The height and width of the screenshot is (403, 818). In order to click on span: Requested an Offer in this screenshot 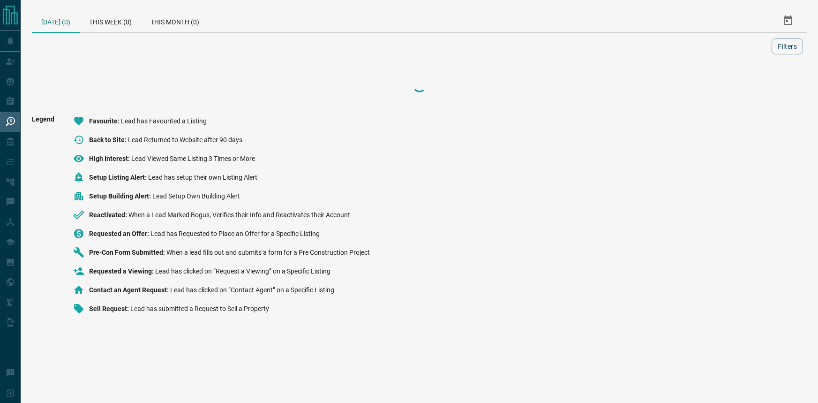, I will do `click(120, 233)`.